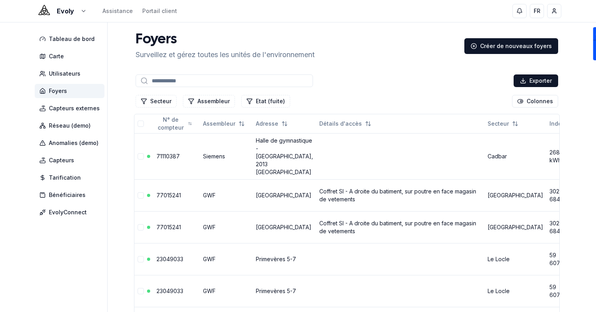  Describe the element at coordinates (536, 81) in the screenshot. I see `button: Exporter` at that location.